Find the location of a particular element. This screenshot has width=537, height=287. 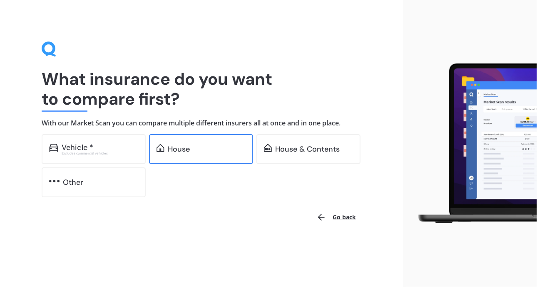

div: Other is located at coordinates (73, 183).